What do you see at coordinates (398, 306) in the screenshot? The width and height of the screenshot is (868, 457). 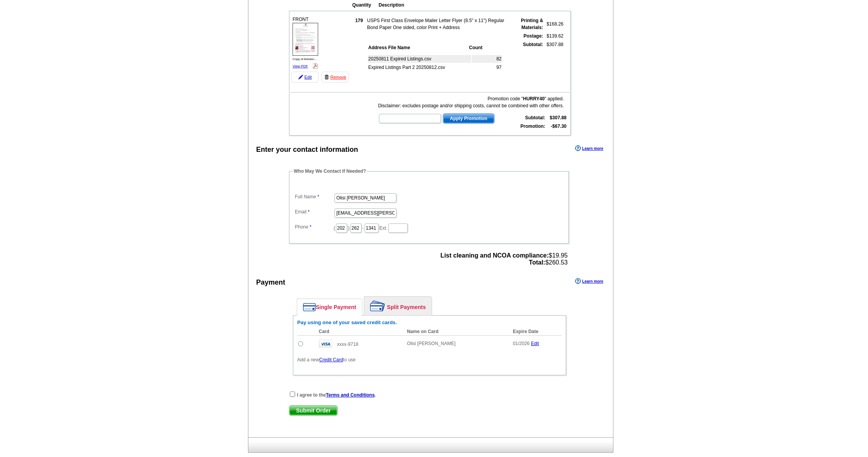 I see `a: Split Payments` at bounding box center [398, 306].